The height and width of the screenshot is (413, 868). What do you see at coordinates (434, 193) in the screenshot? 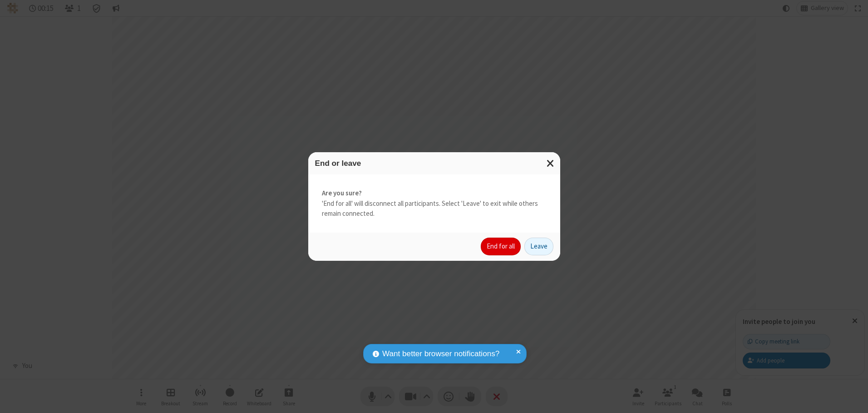
I see `strong: Are you sure?` at bounding box center [434, 193].